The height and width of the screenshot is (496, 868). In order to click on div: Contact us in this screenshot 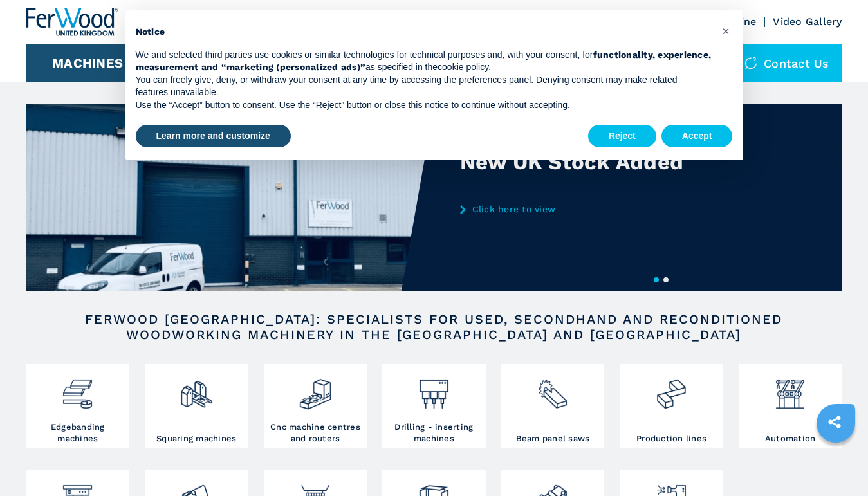, I will do `click(787, 63)`.